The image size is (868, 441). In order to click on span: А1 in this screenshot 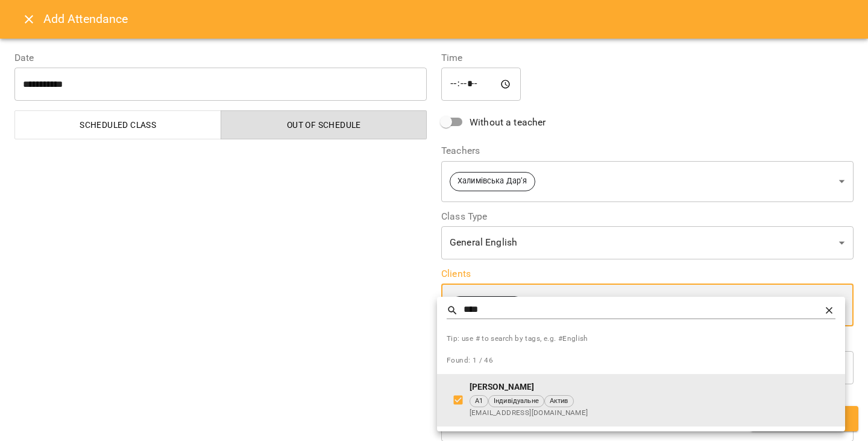, I will do `click(478, 401)`.